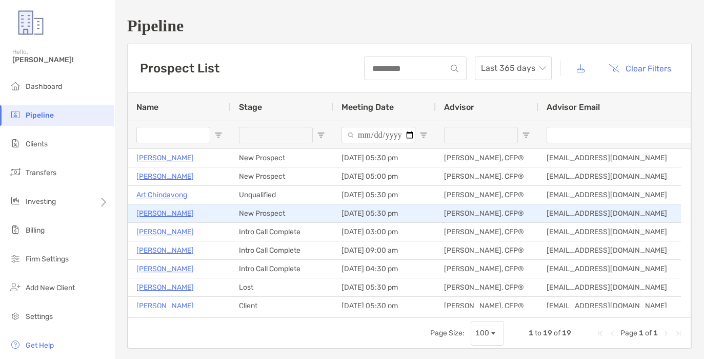 This screenshot has height=359, width=704. Describe the element at coordinates (180, 68) in the screenshot. I see `h3: Prospect List` at that location.